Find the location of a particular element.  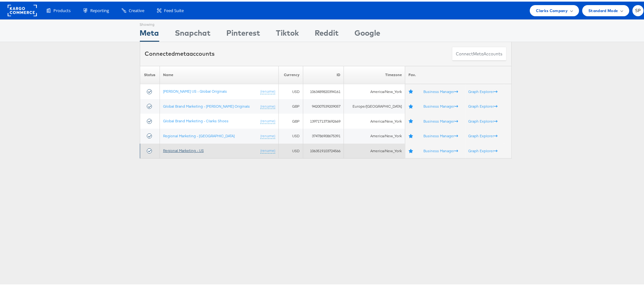

a: Global Brand Marketing - Clarks Shoes is located at coordinates (195, 119).